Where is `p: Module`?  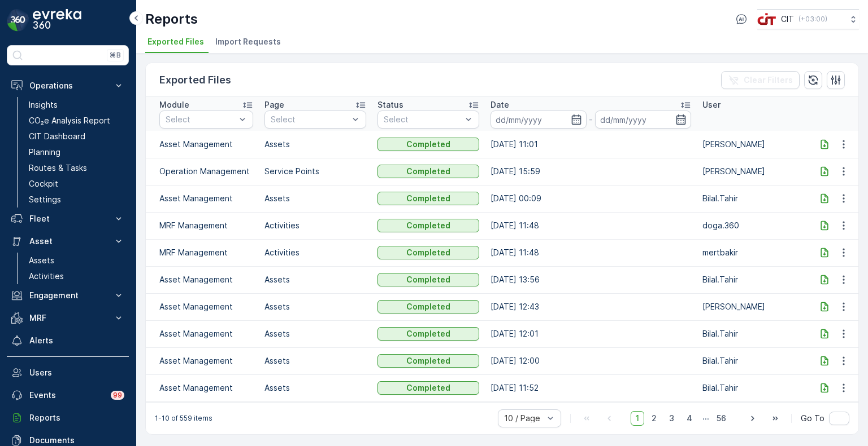 p: Module is located at coordinates (174, 105).